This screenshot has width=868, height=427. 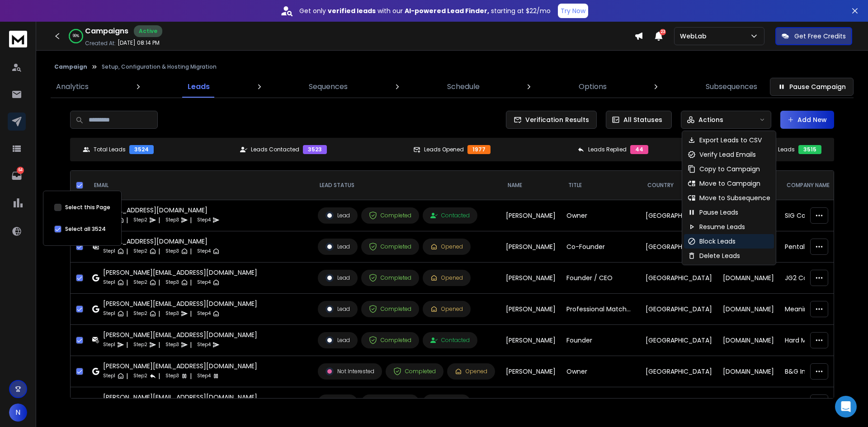 What do you see at coordinates (444, 150) in the screenshot?
I see `p: Leads Opened` at bounding box center [444, 150].